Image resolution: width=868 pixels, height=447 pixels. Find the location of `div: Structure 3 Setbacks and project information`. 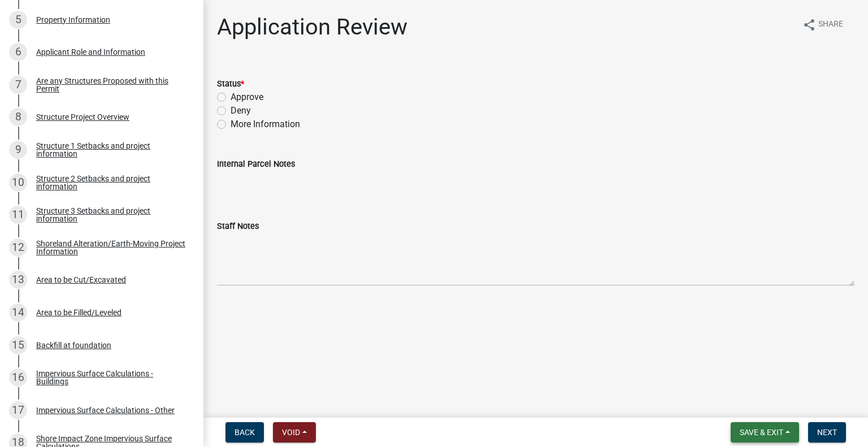

div: Structure 3 Setbacks and project information is located at coordinates (111, 215).